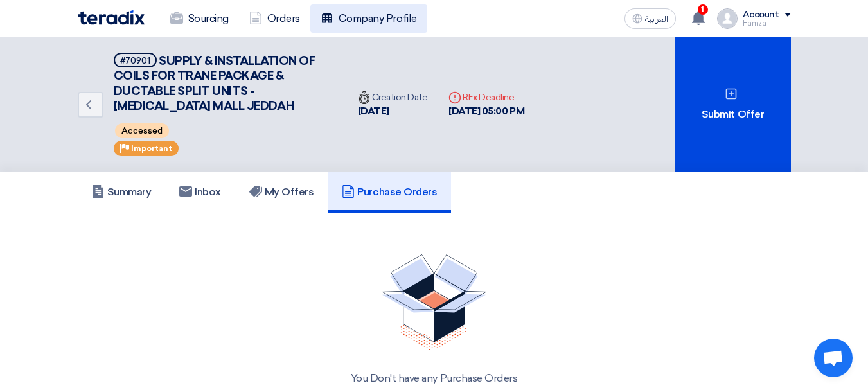 The width and height of the screenshot is (868, 390). What do you see at coordinates (650, 19) in the screenshot?
I see `button: العربية` at bounding box center [650, 19].